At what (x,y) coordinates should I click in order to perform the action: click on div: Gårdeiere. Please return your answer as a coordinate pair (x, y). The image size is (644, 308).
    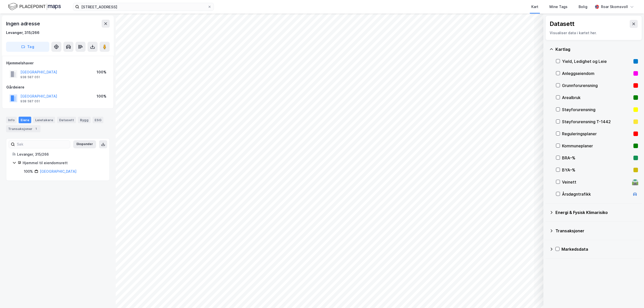
    Looking at the image, I should click on (58, 87).